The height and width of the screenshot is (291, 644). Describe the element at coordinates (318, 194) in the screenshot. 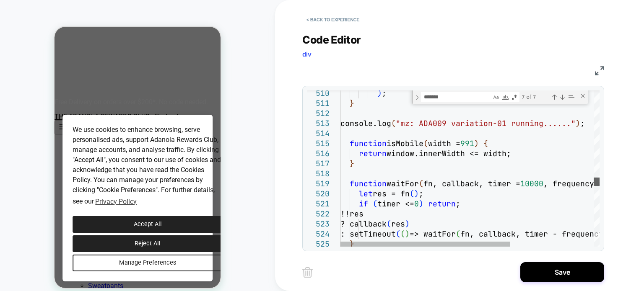

I see `div: 520` at that location.